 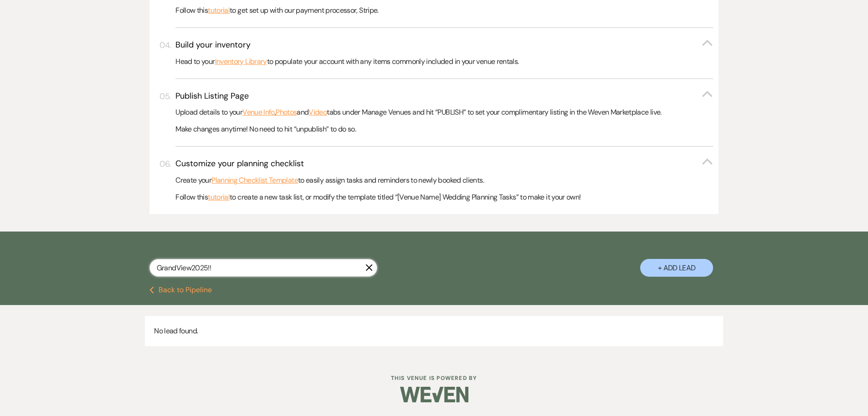 I want to click on a: Video, so click(x=318, y=112).